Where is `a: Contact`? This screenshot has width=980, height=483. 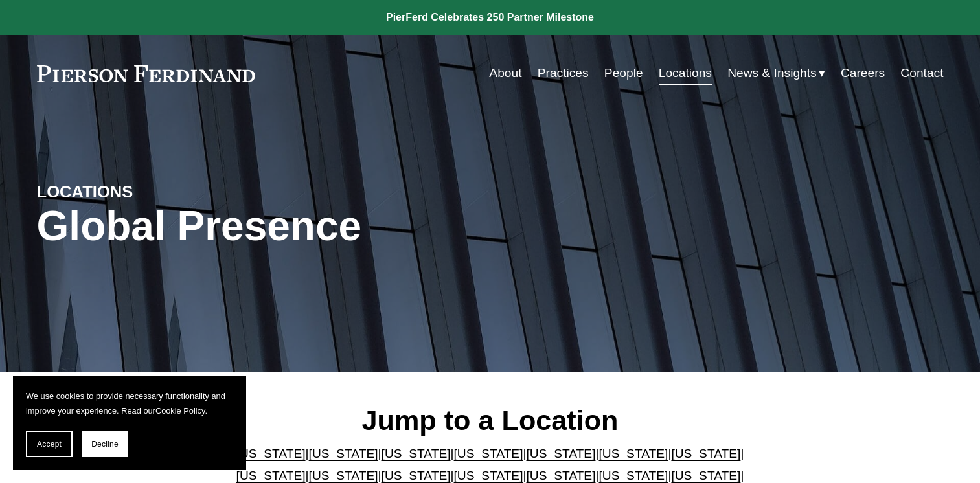 a: Contact is located at coordinates (921, 74).